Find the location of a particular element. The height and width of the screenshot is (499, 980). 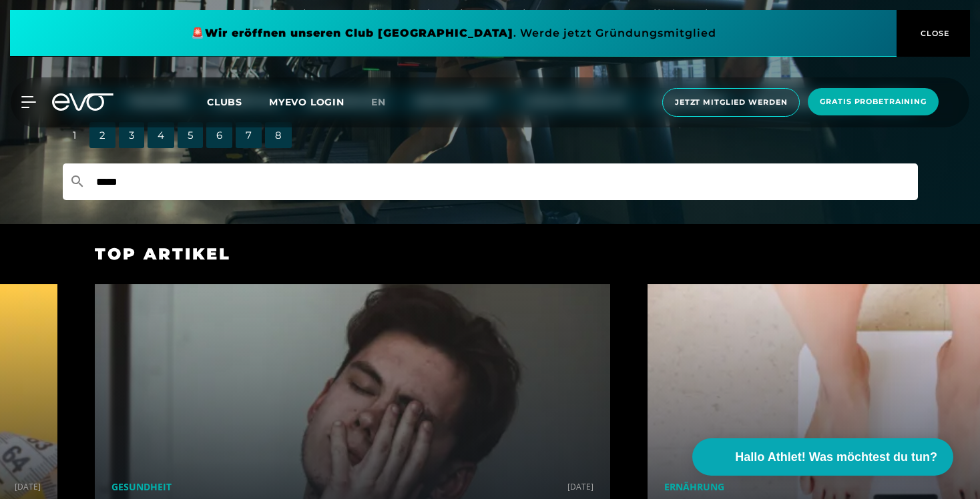

a: Gratis Probetraining is located at coordinates (873, 102).